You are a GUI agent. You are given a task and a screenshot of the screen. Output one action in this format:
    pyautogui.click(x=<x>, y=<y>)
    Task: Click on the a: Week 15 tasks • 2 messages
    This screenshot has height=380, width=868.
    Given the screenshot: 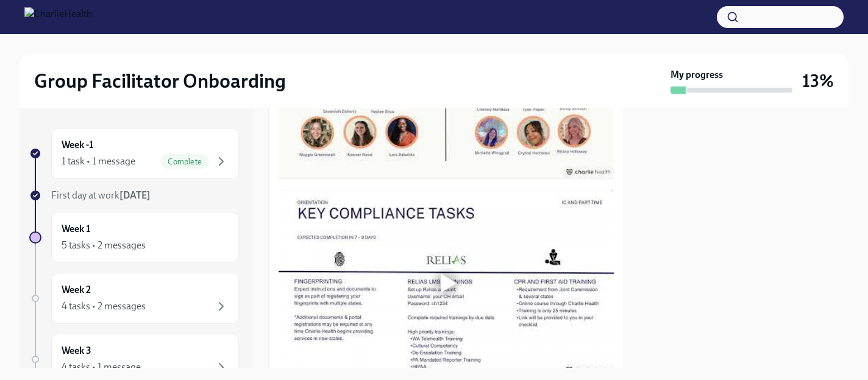 What is the action you would take?
    pyautogui.click(x=134, y=238)
    